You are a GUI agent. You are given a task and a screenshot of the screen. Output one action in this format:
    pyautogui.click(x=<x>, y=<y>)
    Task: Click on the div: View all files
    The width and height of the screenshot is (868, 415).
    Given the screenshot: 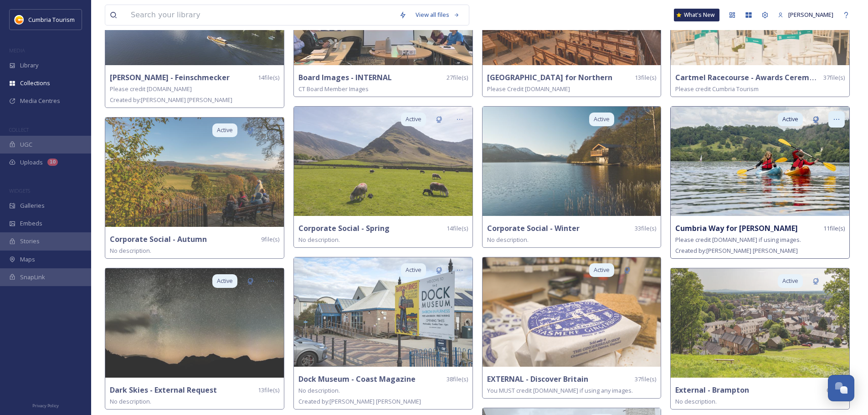 What is the action you would take?
    pyautogui.click(x=438, y=14)
    